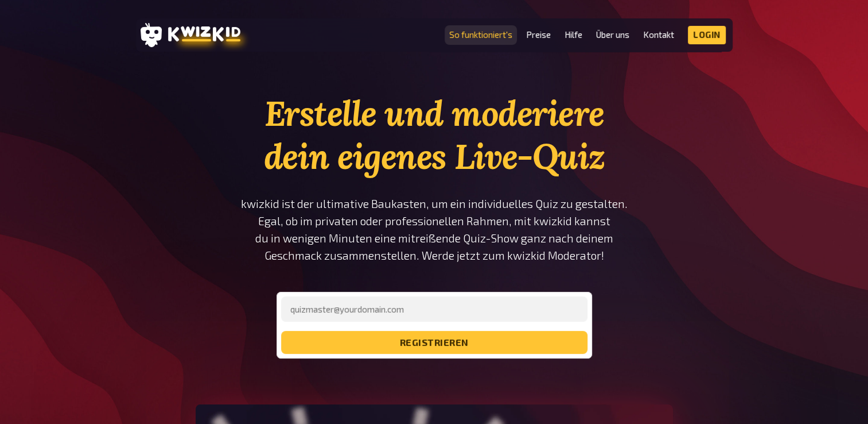 This screenshot has height=424, width=868. What do you see at coordinates (434, 309) in the screenshot?
I see `input: quizmaster@yourdomain.com` at bounding box center [434, 309].